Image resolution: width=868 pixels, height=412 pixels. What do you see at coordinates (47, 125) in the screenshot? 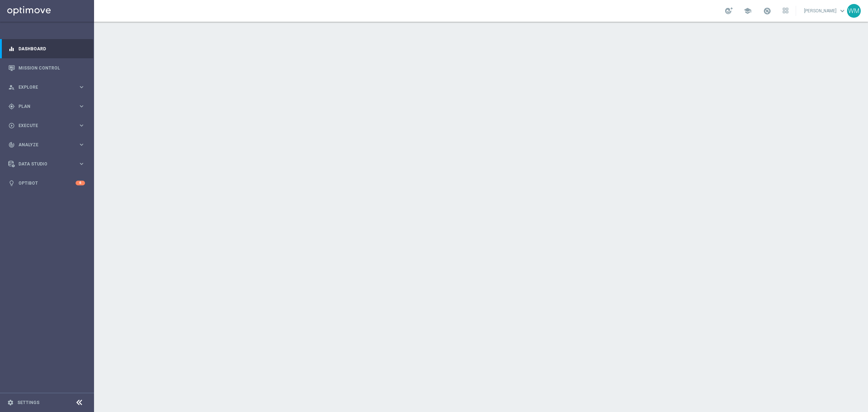
I see `button: play_circle_outline Execute keyboard_arrow_right` at bounding box center [47, 125].